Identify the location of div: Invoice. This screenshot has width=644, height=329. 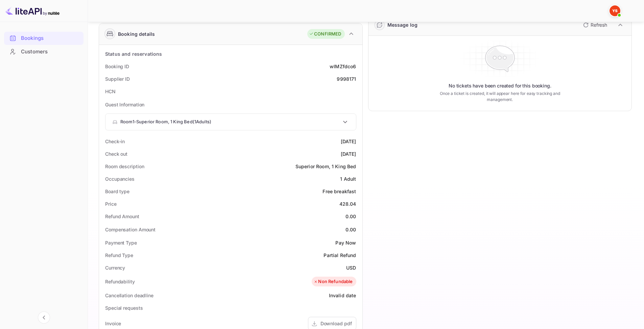
(113, 323).